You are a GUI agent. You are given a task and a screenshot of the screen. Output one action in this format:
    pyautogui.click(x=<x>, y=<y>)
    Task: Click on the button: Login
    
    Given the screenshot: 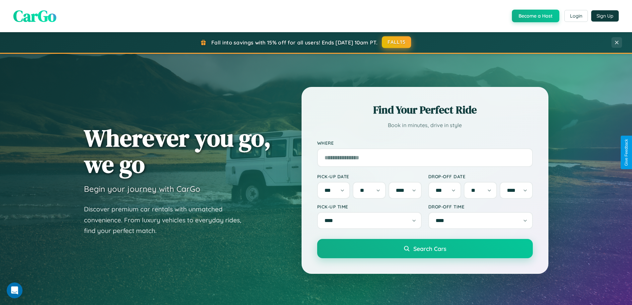 What is the action you would take?
    pyautogui.click(x=576, y=16)
    